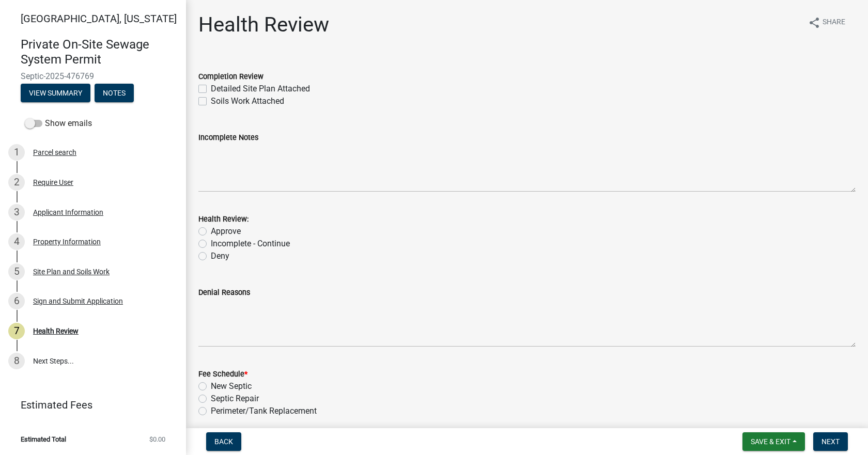 The image size is (868, 455). What do you see at coordinates (17, 183) in the screenshot?
I see `div: 2` at bounding box center [17, 183].